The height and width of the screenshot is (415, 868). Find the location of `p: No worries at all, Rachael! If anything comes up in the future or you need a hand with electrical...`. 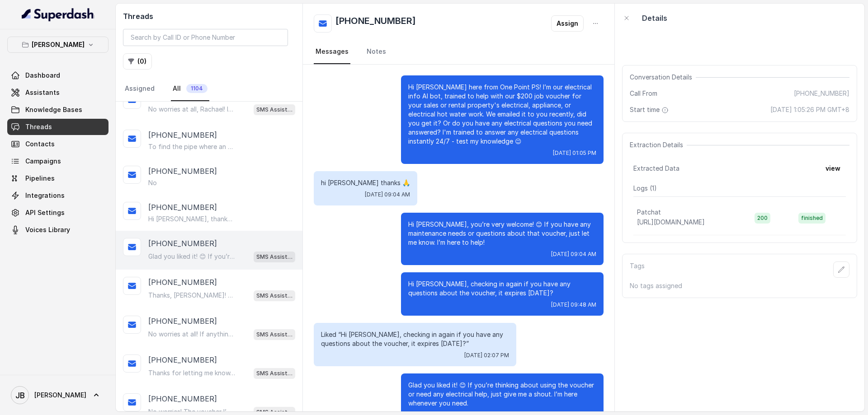

p: No worries at all, Rachael! If anything comes up in the future or you need a hand with electrical... is located at coordinates (192, 109).